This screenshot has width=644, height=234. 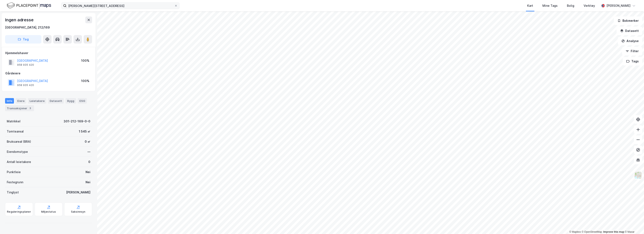 What do you see at coordinates (19, 142) in the screenshot?
I see `div: Bruksareal (BRA)` at bounding box center [19, 142].